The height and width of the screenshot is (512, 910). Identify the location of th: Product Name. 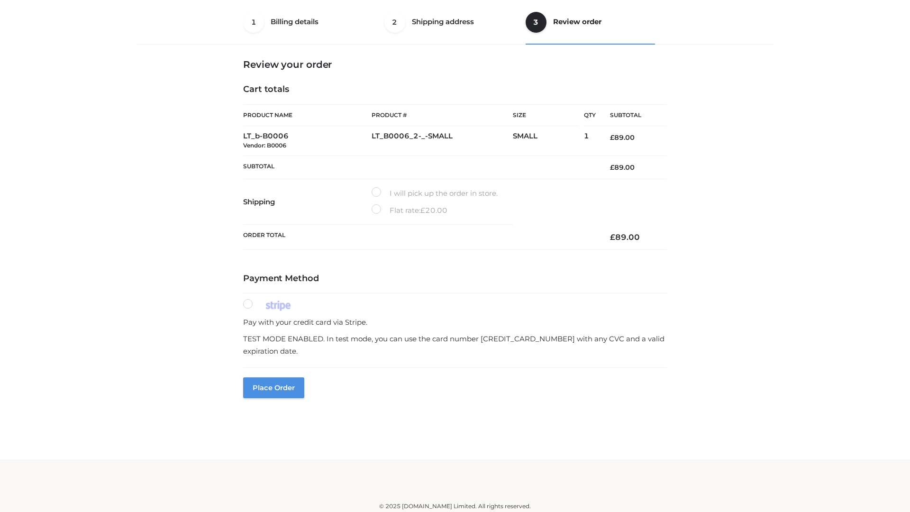
(307, 115).